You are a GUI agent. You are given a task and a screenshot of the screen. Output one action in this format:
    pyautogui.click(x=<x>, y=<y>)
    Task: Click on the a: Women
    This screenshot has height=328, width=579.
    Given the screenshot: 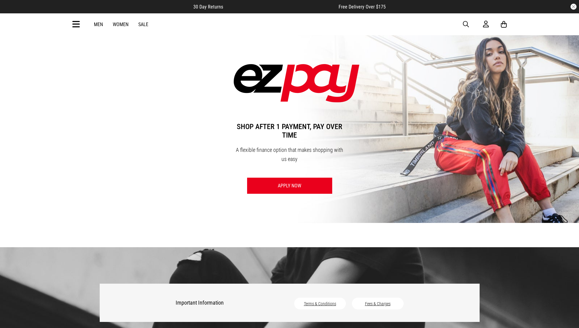 What is the action you would take?
    pyautogui.click(x=121, y=24)
    